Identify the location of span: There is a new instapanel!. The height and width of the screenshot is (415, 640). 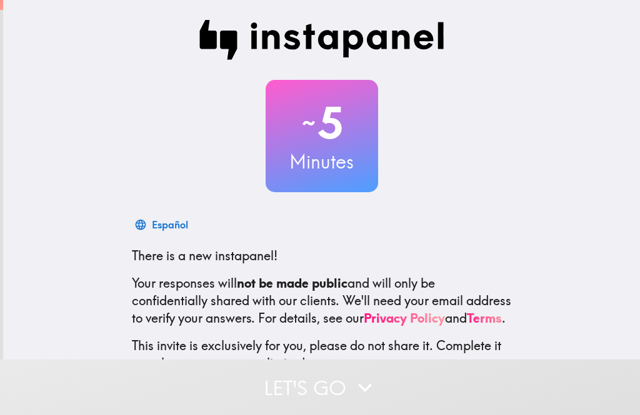
(204, 255).